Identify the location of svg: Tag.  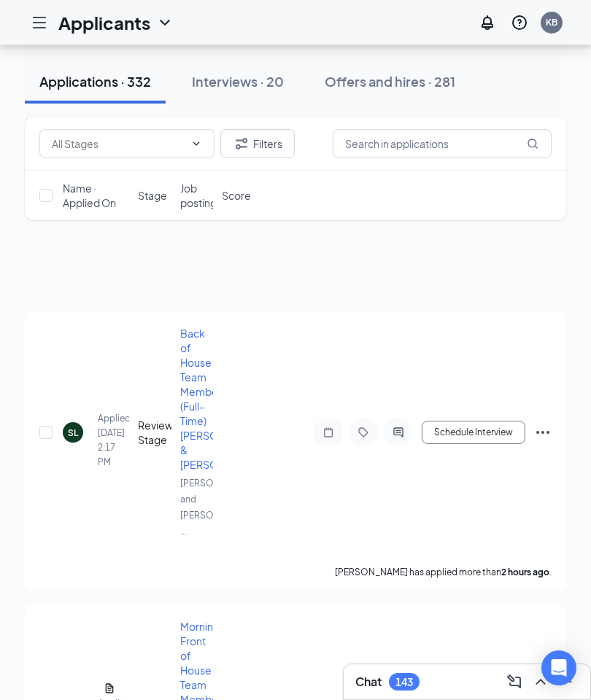
(364, 433).